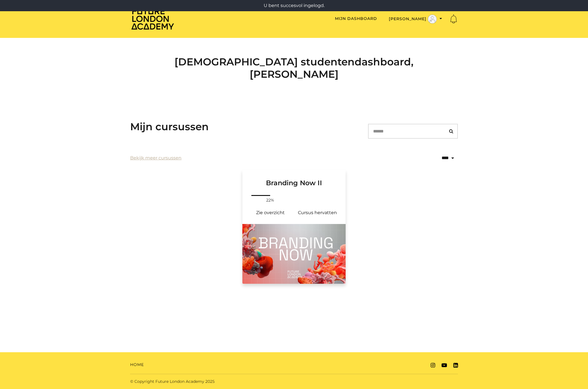 This screenshot has width=588, height=389. Describe the element at coordinates (356, 19) in the screenshot. I see `a: Mijn dashboard` at that location.